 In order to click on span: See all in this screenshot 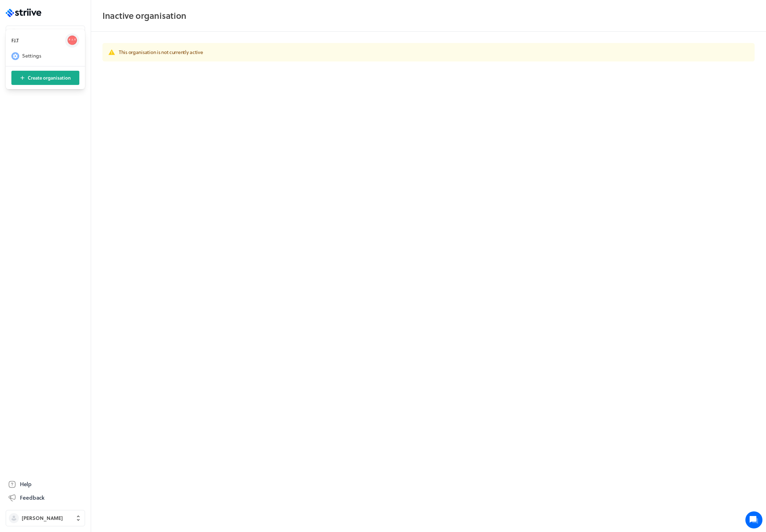, I will do `click(122, 80)`.